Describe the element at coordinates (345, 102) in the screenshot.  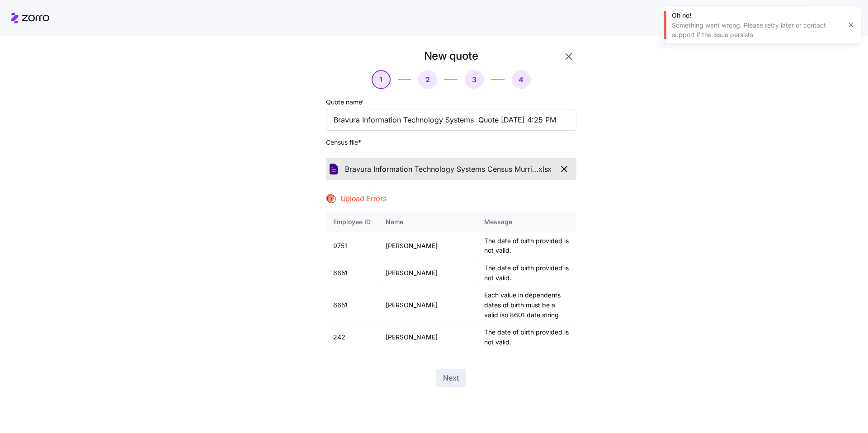
I see `label: Quote name` at that location.